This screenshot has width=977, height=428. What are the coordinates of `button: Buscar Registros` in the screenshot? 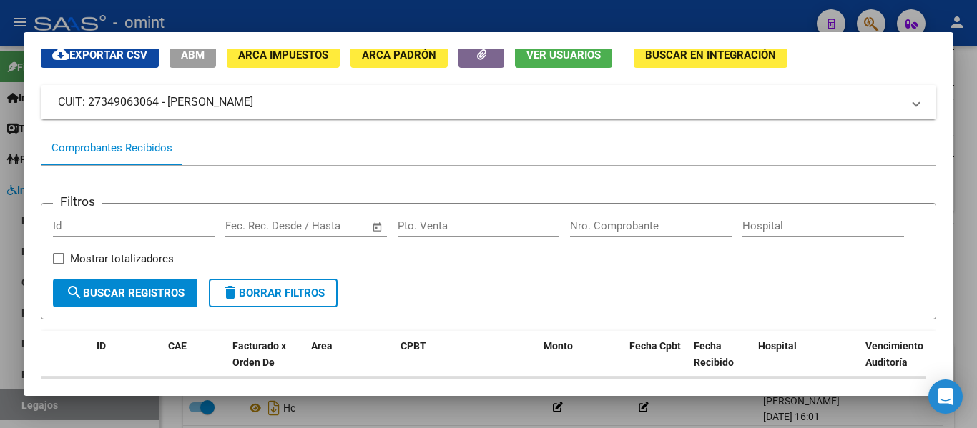 It's located at (125, 293).